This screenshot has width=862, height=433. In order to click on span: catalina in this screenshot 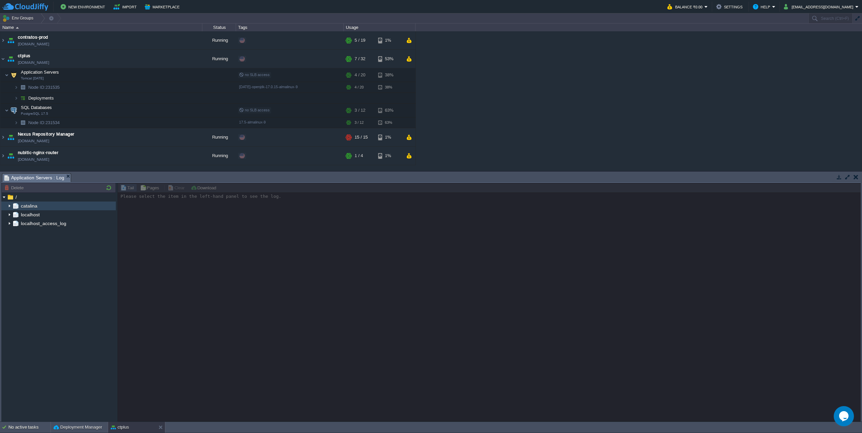, I will do `click(29, 206)`.